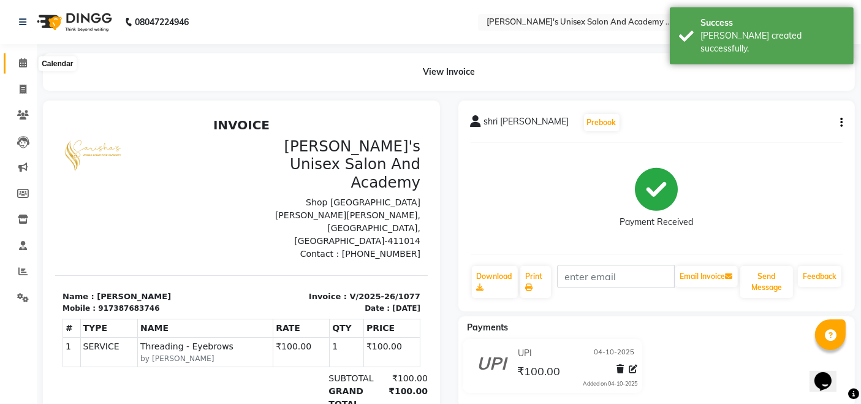 This screenshot has height=404, width=861. Describe the element at coordinates (292, 215) in the screenshot. I see `th: QTY` at that location.